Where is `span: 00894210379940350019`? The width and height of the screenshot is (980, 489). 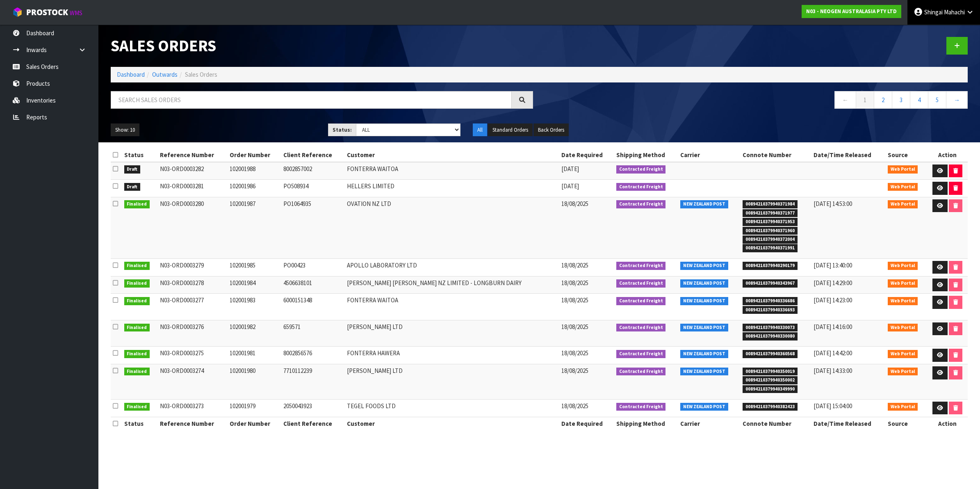 span: 00894210379940350019 is located at coordinates (770, 371).